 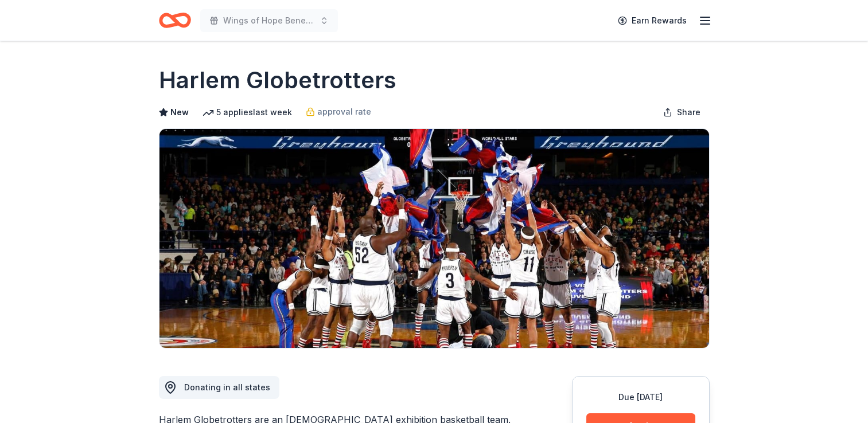 I want to click on span: New, so click(x=179, y=112).